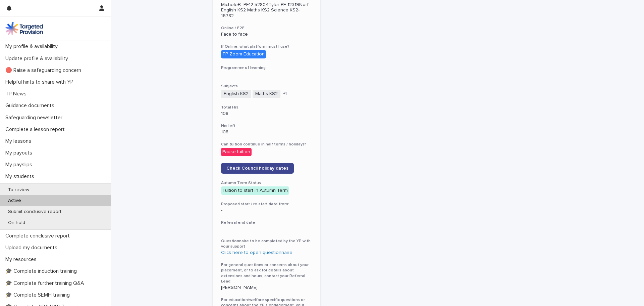 This screenshot has width=644, height=306. I want to click on p: Face to face, so click(266, 34).